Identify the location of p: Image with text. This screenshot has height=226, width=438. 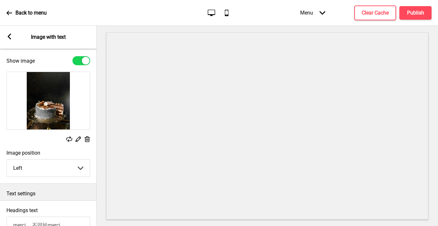
(48, 37).